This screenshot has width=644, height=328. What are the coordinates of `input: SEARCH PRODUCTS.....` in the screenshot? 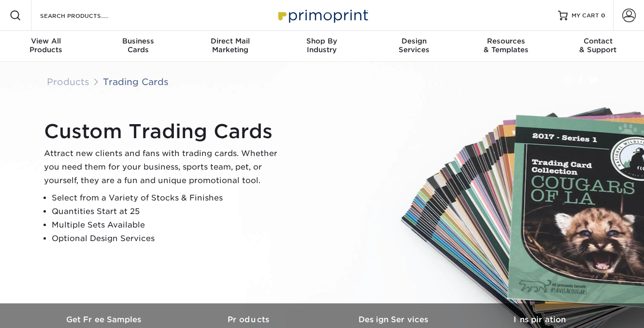 It's located at (86, 15).